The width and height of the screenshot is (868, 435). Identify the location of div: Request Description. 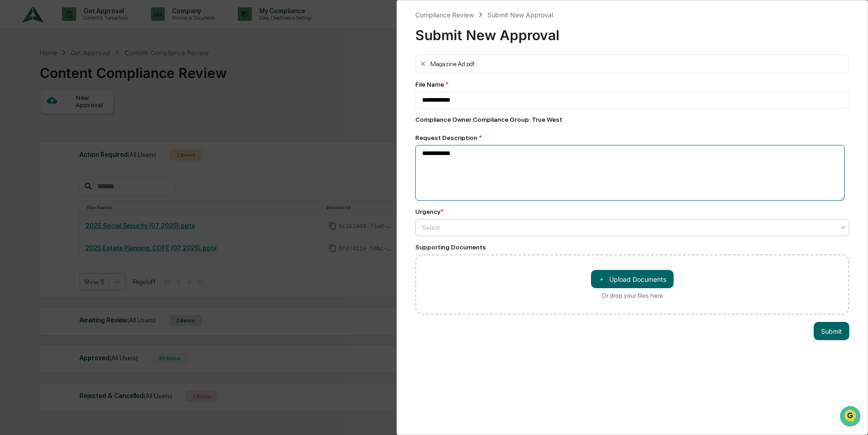
(632, 137).